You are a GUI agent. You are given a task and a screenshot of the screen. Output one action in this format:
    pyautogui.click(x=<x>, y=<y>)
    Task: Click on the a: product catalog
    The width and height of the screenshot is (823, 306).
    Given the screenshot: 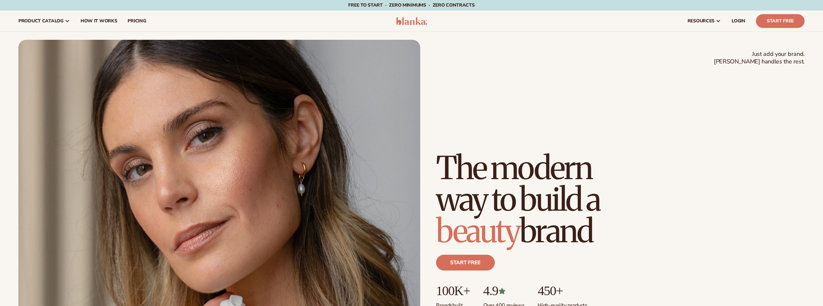 What is the action you would take?
    pyautogui.click(x=44, y=21)
    